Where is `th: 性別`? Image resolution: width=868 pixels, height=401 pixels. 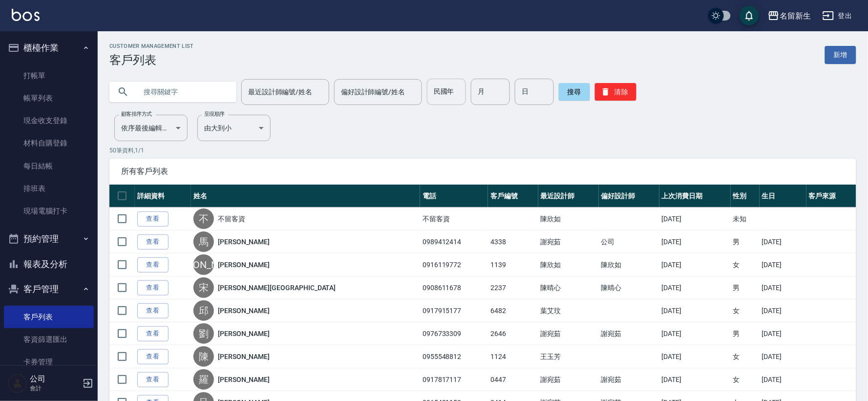 th: 性別 is located at coordinates (745, 196).